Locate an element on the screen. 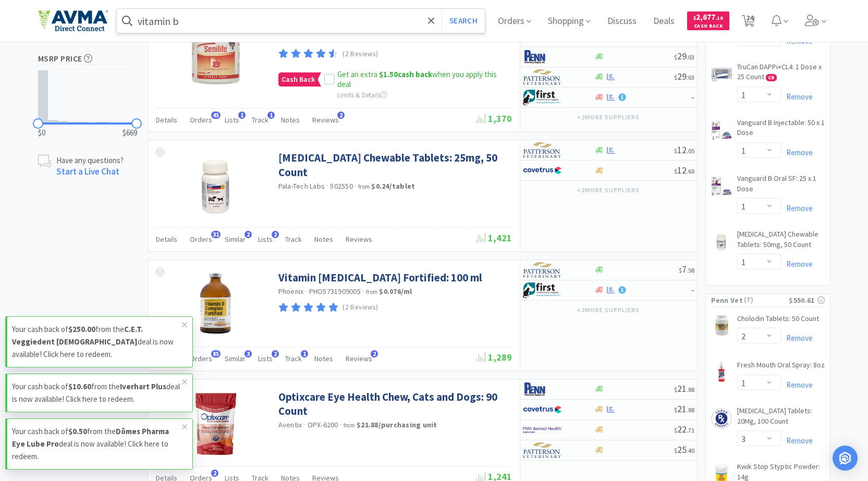 The image size is (868, 481). span: 21 is located at coordinates (684, 409).